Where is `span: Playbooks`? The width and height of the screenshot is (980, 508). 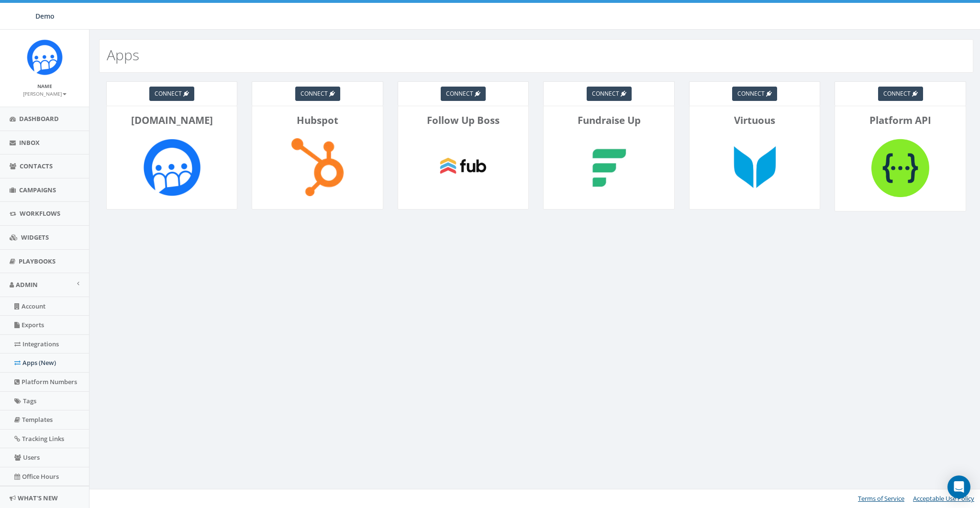
span: Playbooks is located at coordinates (37, 261).